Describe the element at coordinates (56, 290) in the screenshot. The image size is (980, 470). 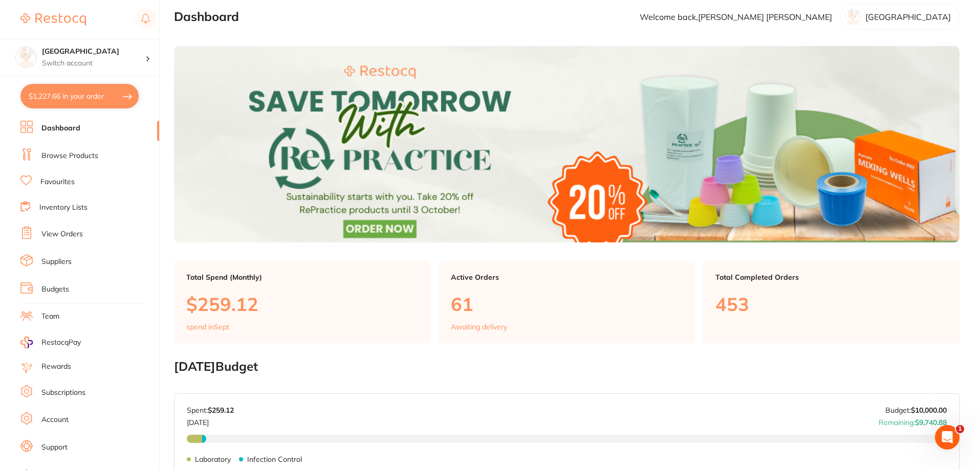
I see `a: Budgets` at that location.